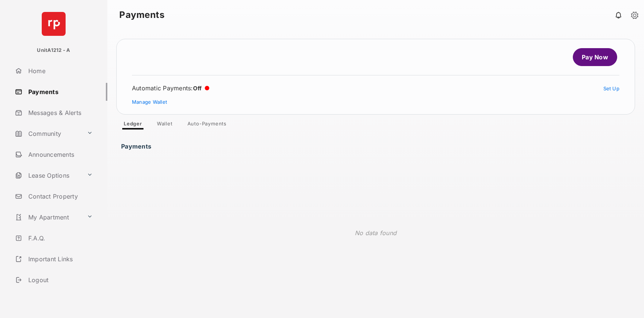  I want to click on a: Wallet, so click(165, 125).